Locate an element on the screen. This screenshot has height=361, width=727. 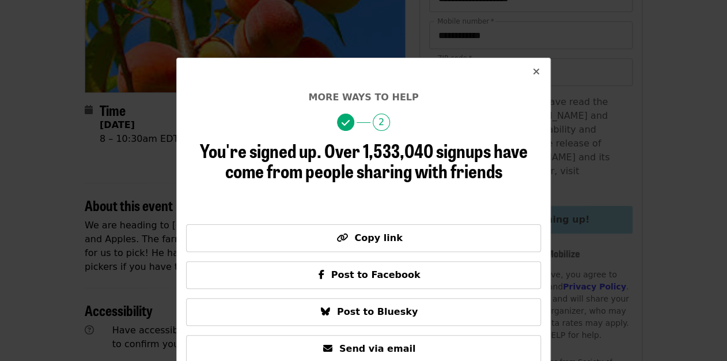
i: envelope icon is located at coordinates (328, 348).